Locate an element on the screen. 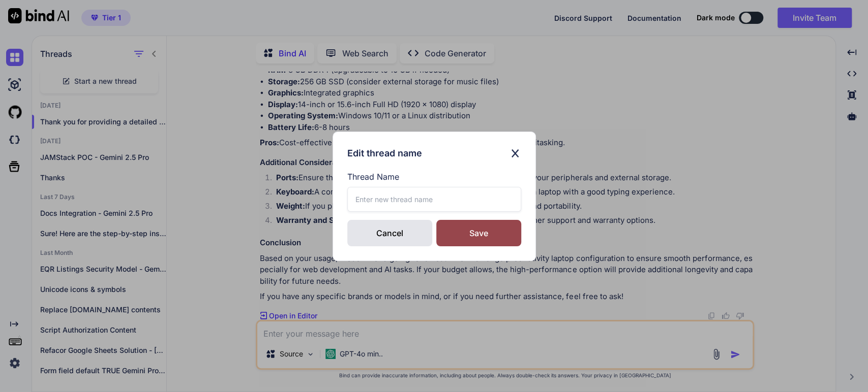 The height and width of the screenshot is (392, 868). div: Save is located at coordinates (478, 233).